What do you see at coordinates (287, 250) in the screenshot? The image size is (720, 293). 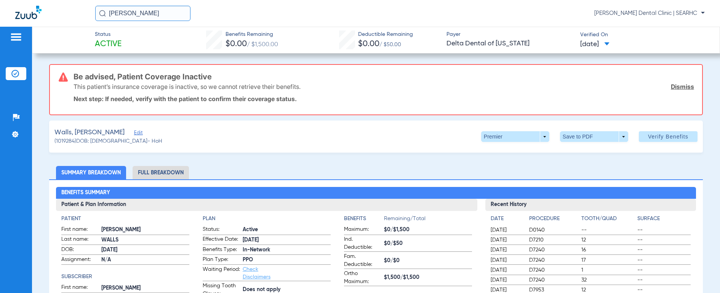 I see `span: In-Network` at bounding box center [287, 250].